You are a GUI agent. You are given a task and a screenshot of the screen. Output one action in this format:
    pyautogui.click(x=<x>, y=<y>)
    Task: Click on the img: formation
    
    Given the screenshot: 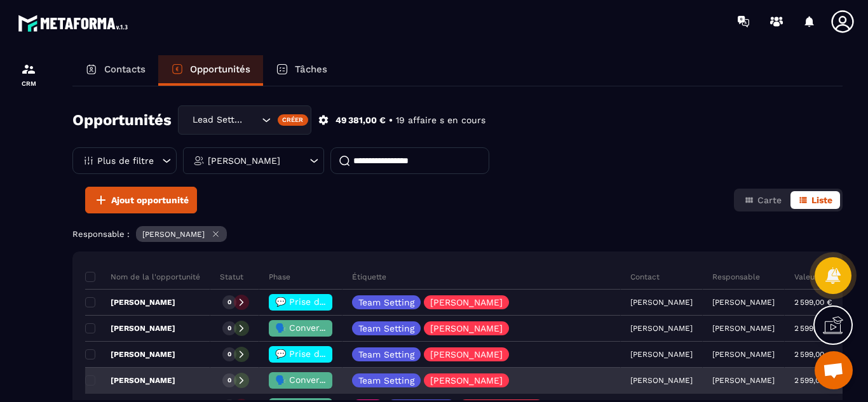 What is the action you would take?
    pyautogui.click(x=28, y=69)
    